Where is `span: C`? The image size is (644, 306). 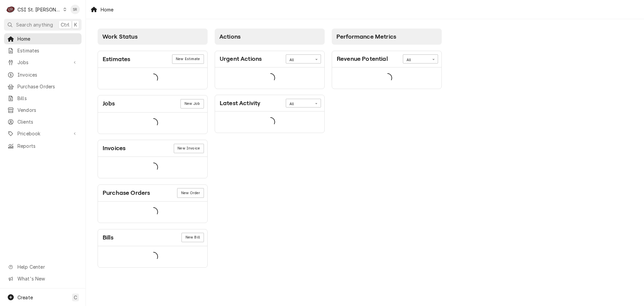 span: C is located at coordinates (75, 297).